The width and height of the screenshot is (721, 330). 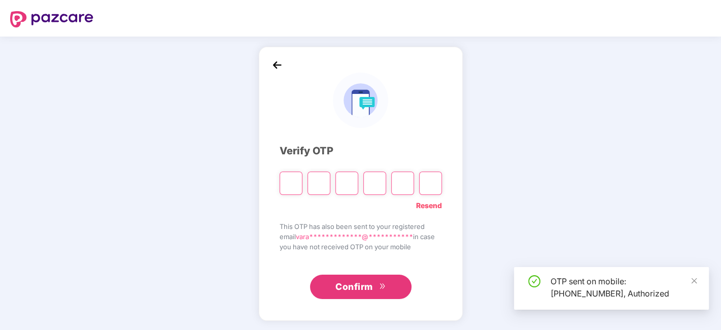 What do you see at coordinates (361, 151) in the screenshot?
I see `div: Verify OTP` at bounding box center [361, 151].